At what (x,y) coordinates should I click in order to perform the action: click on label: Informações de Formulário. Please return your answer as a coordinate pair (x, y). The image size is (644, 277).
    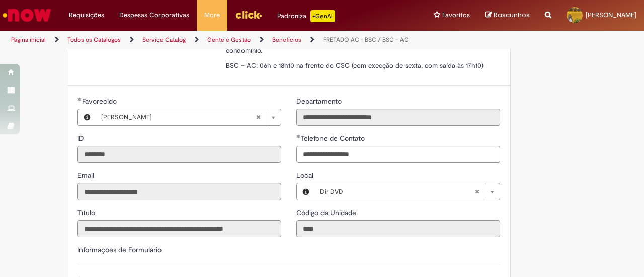
    Looking at the image, I should click on (119, 250).